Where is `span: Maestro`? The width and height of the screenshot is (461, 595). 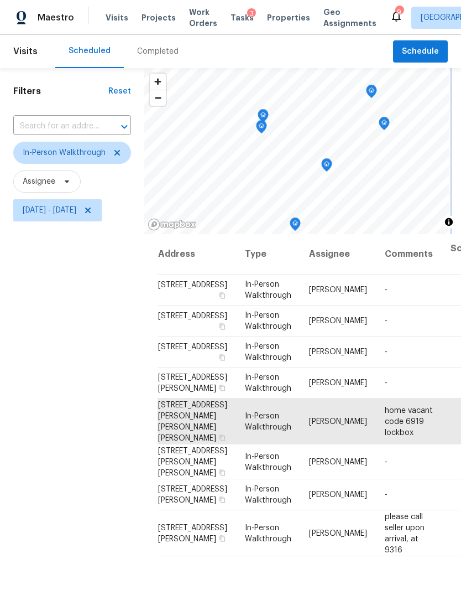 span: Maestro is located at coordinates (56, 18).